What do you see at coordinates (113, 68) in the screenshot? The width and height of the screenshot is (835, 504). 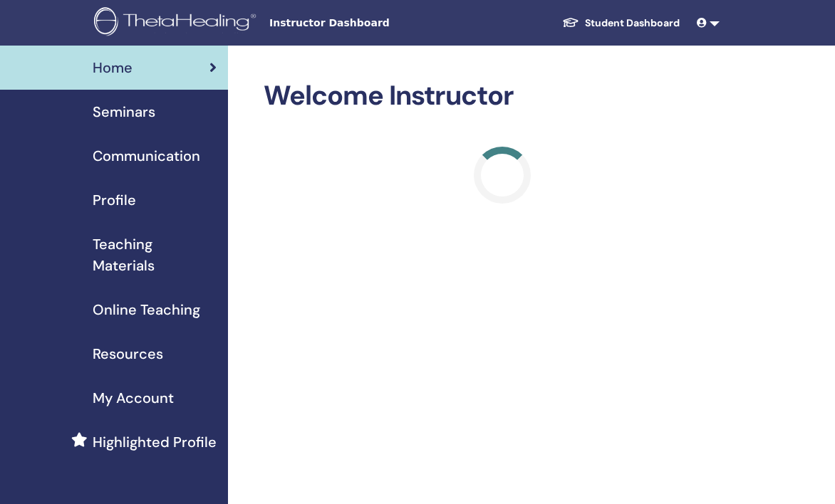 I see `span: Home` at bounding box center [113, 68].